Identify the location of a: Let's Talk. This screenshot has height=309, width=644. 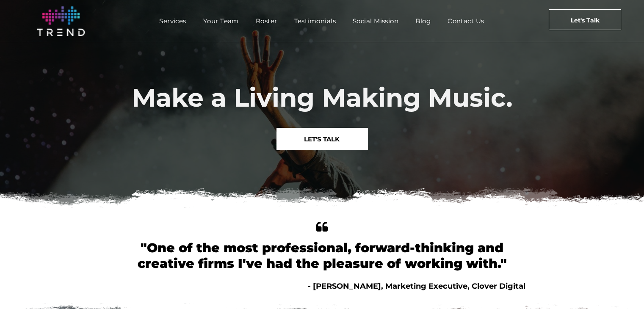
(585, 19).